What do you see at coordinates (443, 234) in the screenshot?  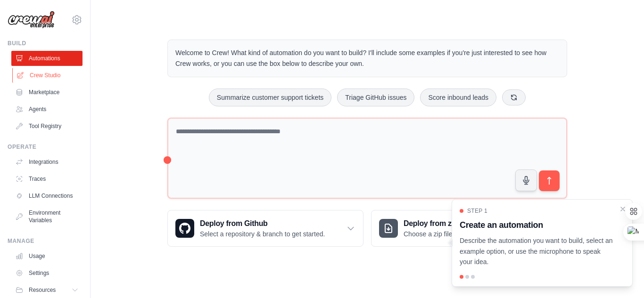 I see `p: Choose a zip file to upload.` at bounding box center [443, 234].